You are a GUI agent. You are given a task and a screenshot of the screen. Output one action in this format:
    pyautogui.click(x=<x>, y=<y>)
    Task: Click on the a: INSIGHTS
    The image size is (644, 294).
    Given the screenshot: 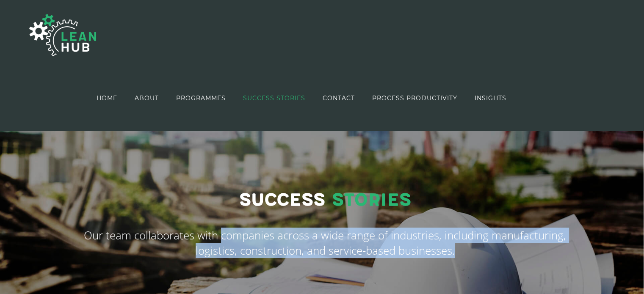 What is the action you would take?
    pyautogui.click(x=490, y=98)
    